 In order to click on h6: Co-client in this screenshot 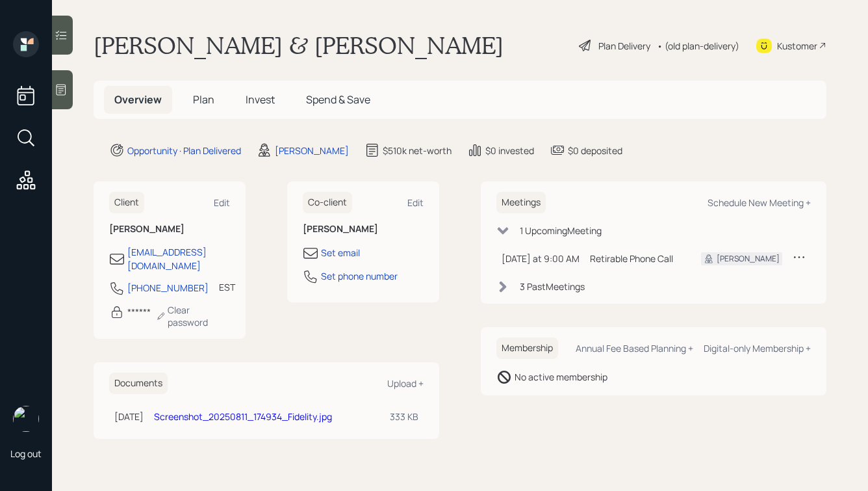, I will do `click(327, 202)`.